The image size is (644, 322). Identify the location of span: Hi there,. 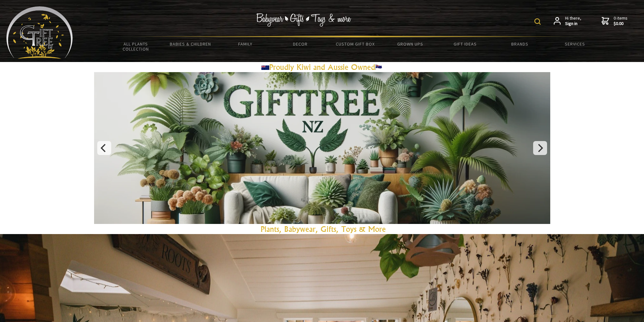
(573, 21).